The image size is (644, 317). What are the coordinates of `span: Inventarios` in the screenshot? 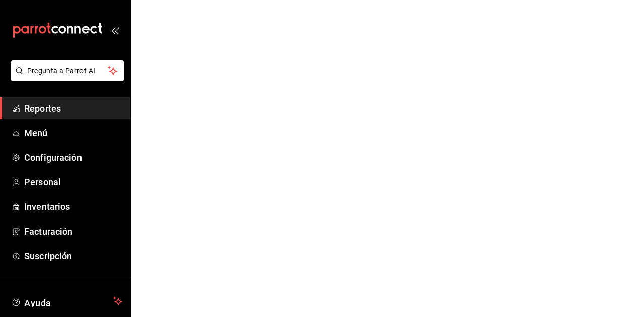 It's located at (73, 207).